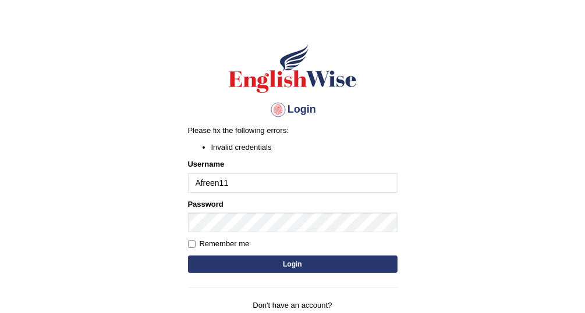 The height and width of the screenshot is (313, 585). What do you see at coordinates (304, 147) in the screenshot?
I see `li: Invalid credentials` at bounding box center [304, 147].